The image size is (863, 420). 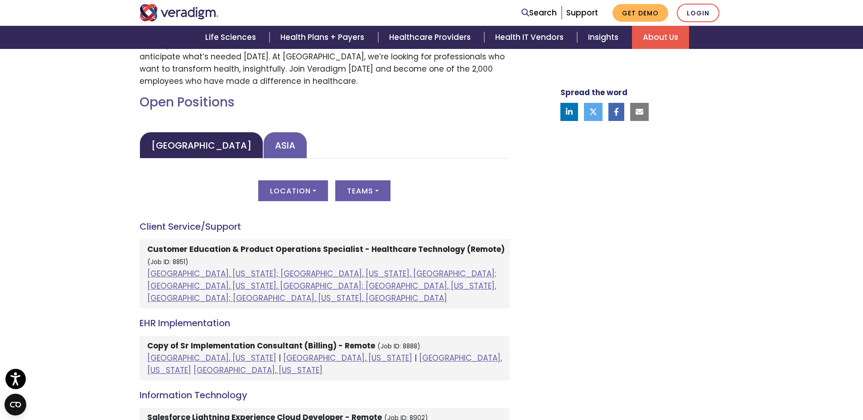 What do you see at coordinates (531, 37) in the screenshot?
I see `a: Health IT Vendors` at bounding box center [531, 37].